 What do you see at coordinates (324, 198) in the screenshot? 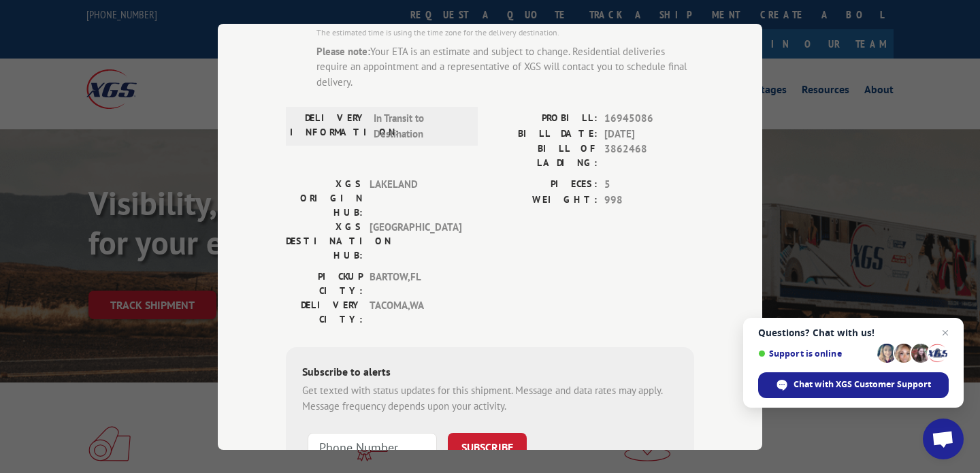
I see `label: XGS ORIGIN HUB:` at bounding box center [324, 198].